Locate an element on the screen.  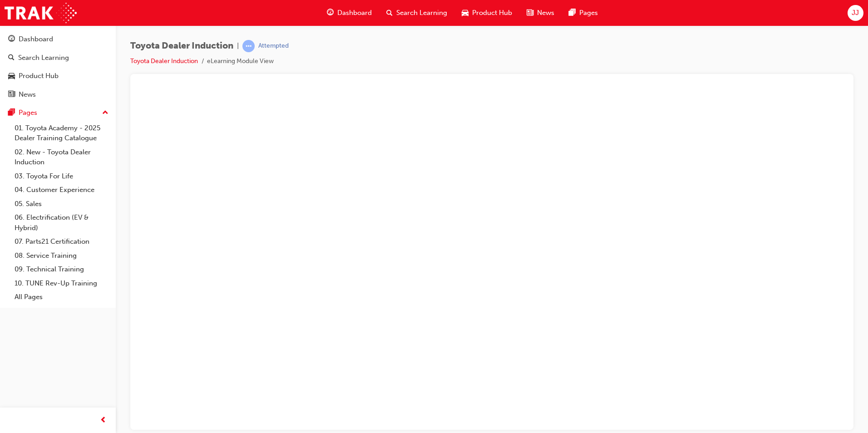
div: Dashboard is located at coordinates (36, 39).